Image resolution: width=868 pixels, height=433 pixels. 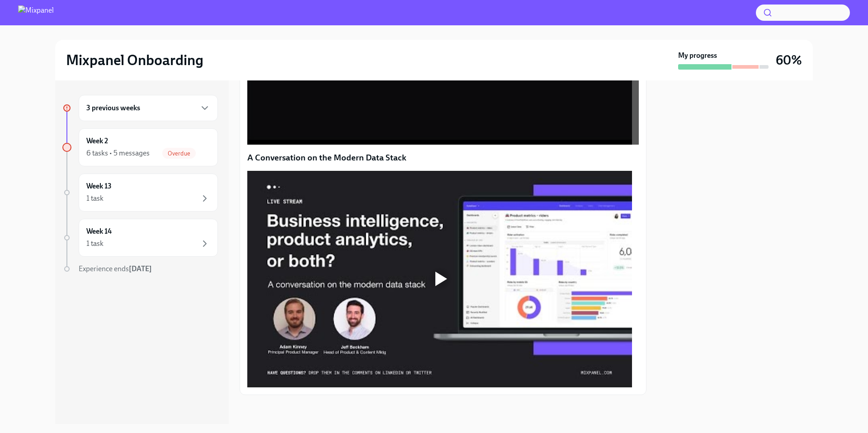 What do you see at coordinates (115, 268) in the screenshot?
I see `span: Experience ends` at bounding box center [115, 268].